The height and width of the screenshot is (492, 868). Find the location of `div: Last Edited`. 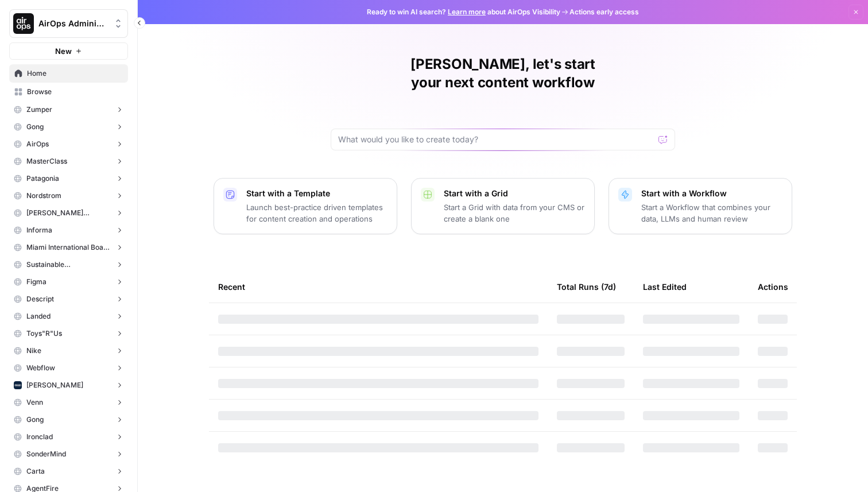

div: Last Edited is located at coordinates (665, 287).